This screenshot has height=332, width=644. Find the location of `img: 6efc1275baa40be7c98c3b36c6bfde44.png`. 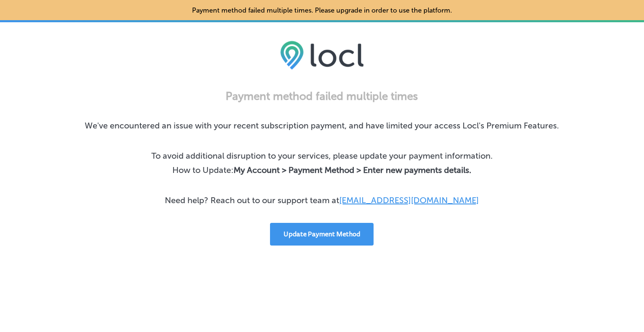

img: 6efc1275baa40be7c98c3b36c6bfde44.png is located at coordinates (321, 55).